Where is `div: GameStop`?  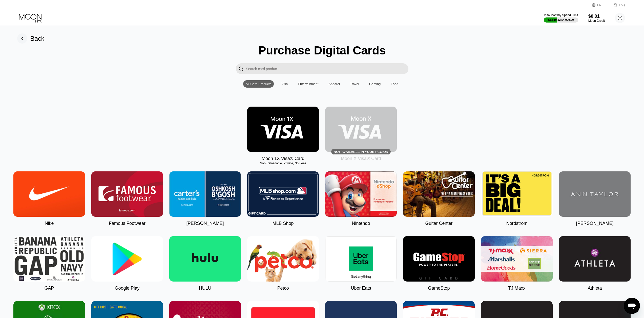 div: GameStop is located at coordinates (439, 288).